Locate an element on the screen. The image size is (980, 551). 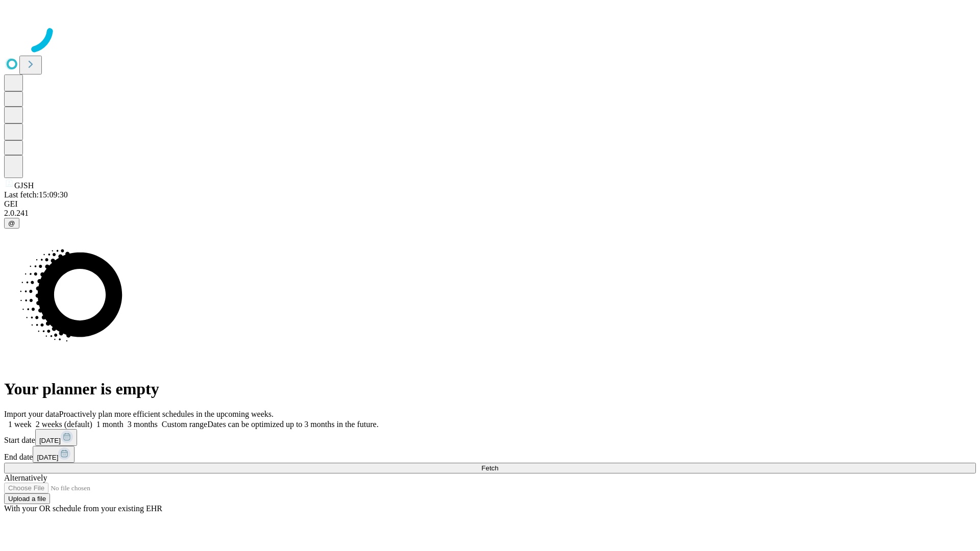
div: GEI is located at coordinates (490, 204).